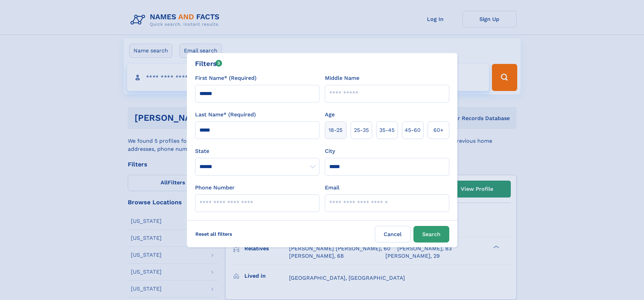 This screenshot has width=644, height=300. Describe the element at coordinates (209, 64) in the screenshot. I see `div: Filters` at that location.